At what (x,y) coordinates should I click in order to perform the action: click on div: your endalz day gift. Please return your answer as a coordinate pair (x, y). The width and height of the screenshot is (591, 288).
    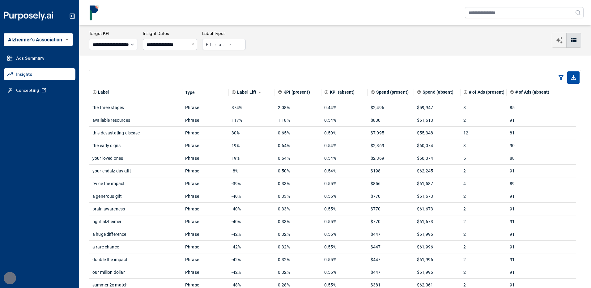
    Looking at the image, I should click on (136, 171).